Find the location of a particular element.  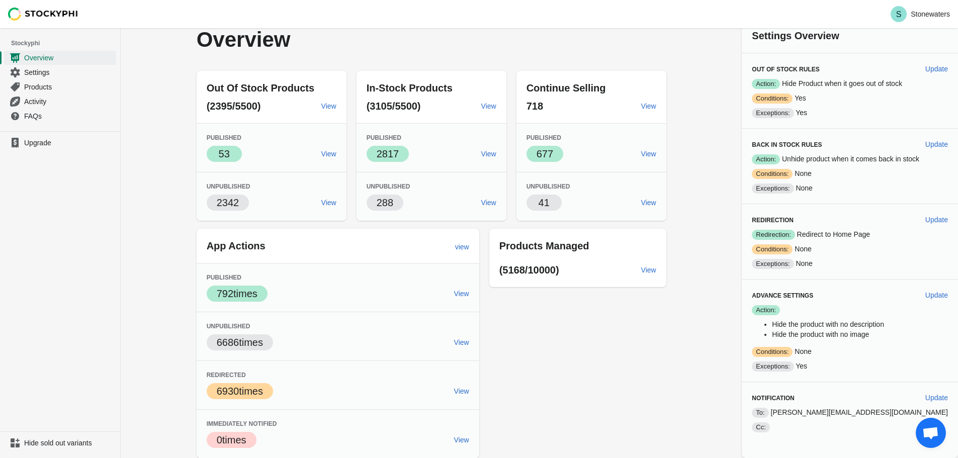

span: 53 is located at coordinates (224, 154).